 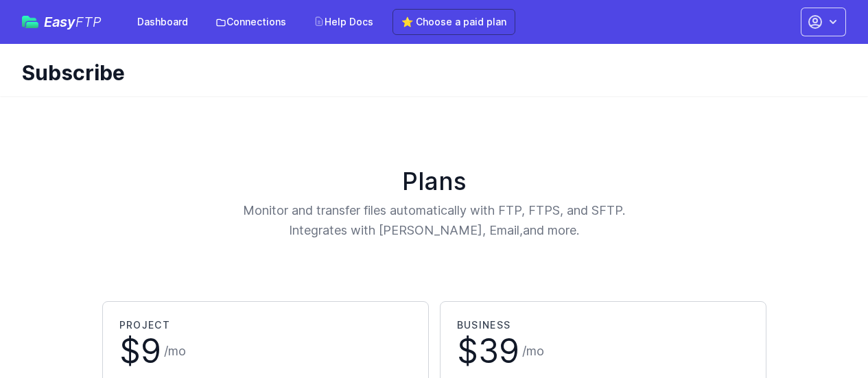 What do you see at coordinates (343, 22) in the screenshot?
I see `a: Help Docs` at bounding box center [343, 22].